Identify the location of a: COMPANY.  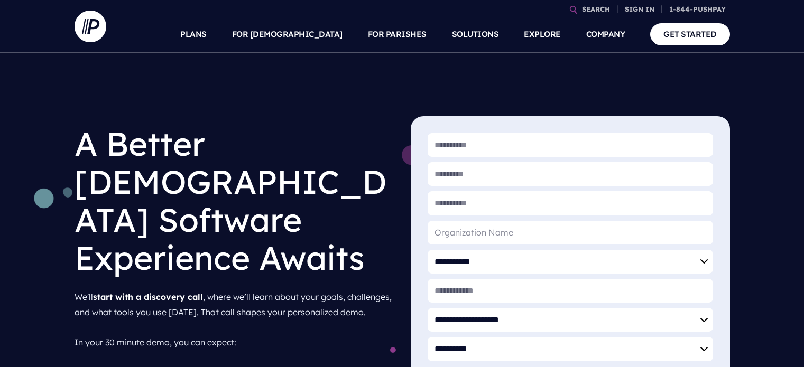
(606, 34).